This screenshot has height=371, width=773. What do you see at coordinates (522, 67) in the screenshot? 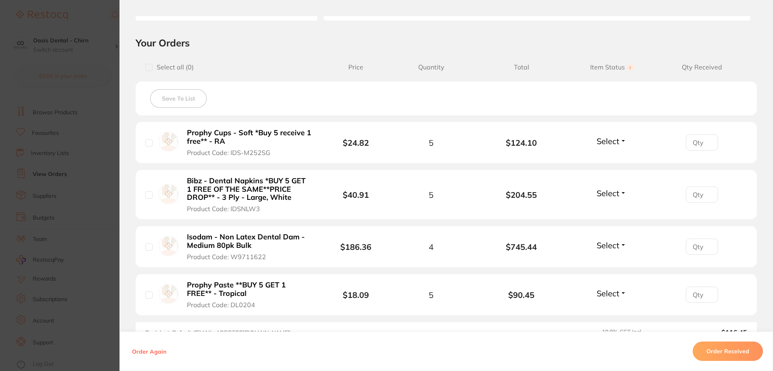
I see `span: Total` at bounding box center [522, 67].